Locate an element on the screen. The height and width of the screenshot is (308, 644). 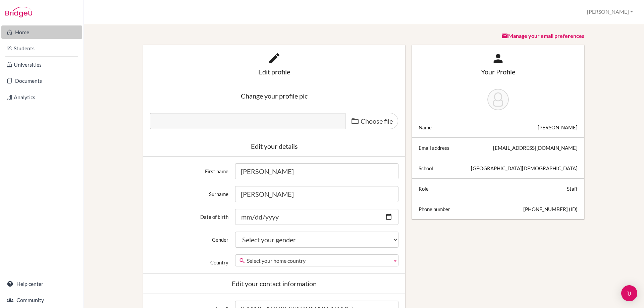
span: Choose file is located at coordinates (377, 121).